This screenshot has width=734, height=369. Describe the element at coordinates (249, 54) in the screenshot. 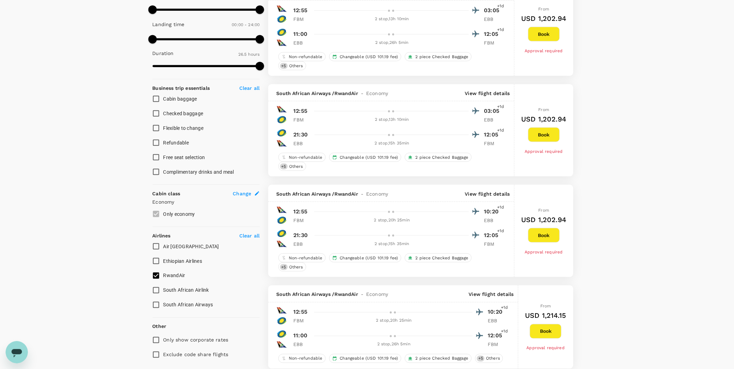

I see `span: 26.5 hours` at that location.